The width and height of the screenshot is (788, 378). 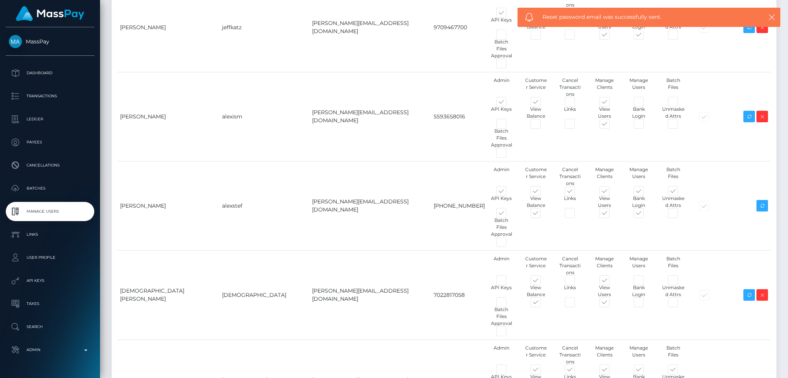 I want to click on p: Payees, so click(x=50, y=142).